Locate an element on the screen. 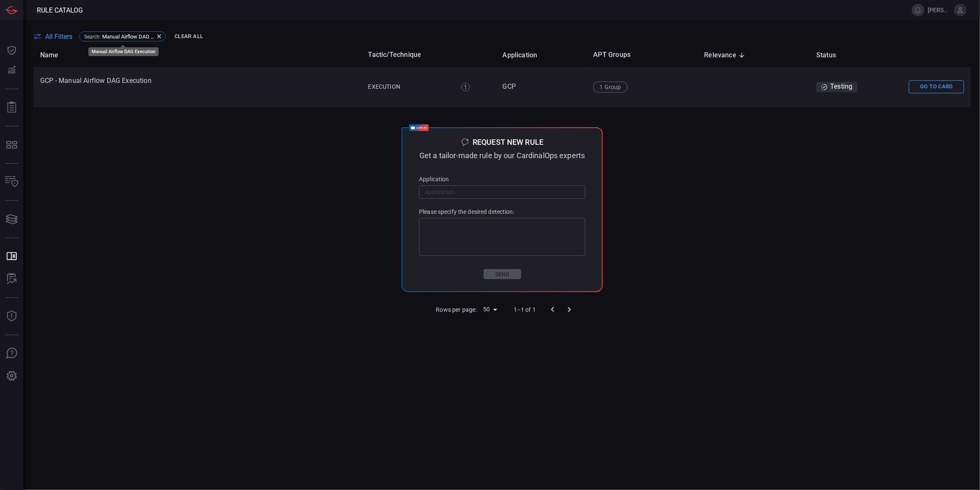 This screenshot has width=980, height=490. span: Relevance is located at coordinates (726, 56).